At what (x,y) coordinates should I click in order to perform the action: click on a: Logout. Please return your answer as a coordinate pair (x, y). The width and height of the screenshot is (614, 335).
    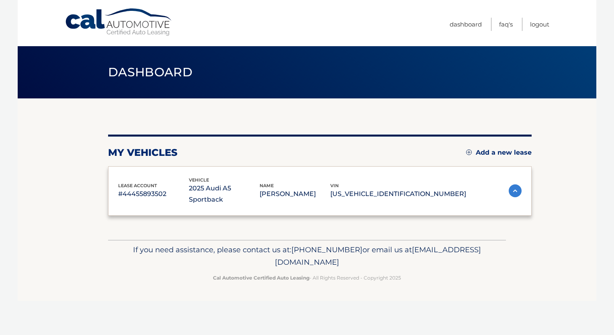
    Looking at the image, I should click on (540, 24).